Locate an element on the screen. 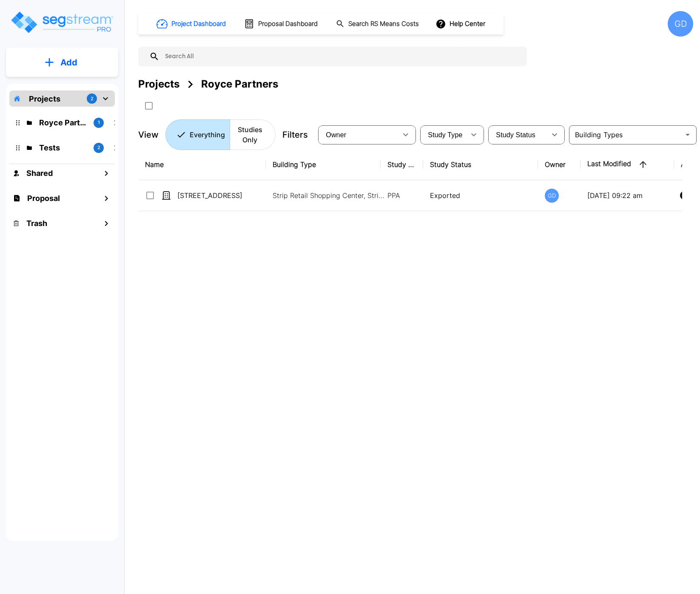 This screenshot has width=700, height=594. h1: Shared is located at coordinates (39, 173).